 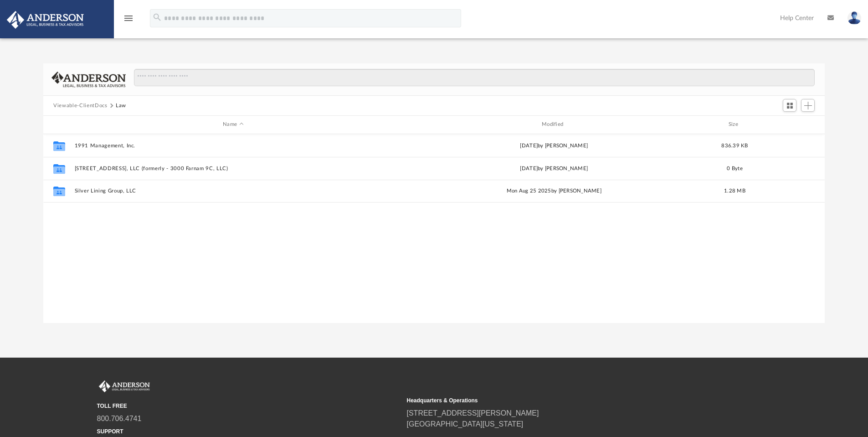 I want to click on button: Add, so click(x=808, y=105).